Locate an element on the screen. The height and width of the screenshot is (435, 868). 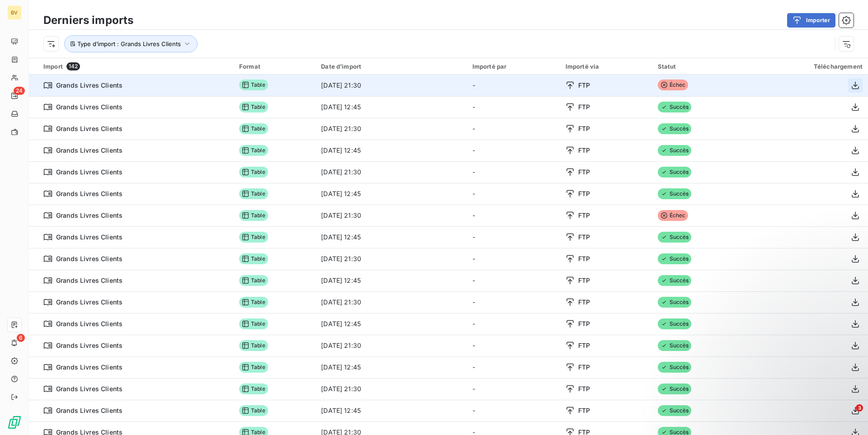
button: Importer is located at coordinates (811, 20).